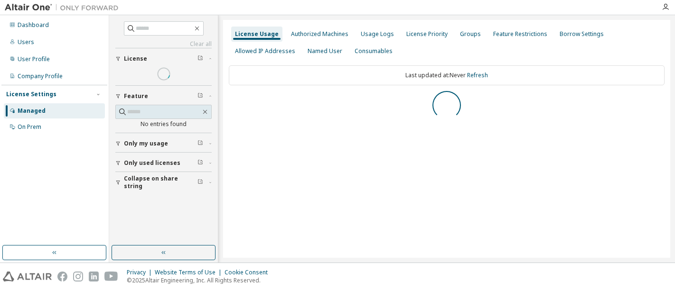 The image size is (675, 290). Describe the element at coordinates (135, 59) in the screenshot. I see `span: License` at that location.